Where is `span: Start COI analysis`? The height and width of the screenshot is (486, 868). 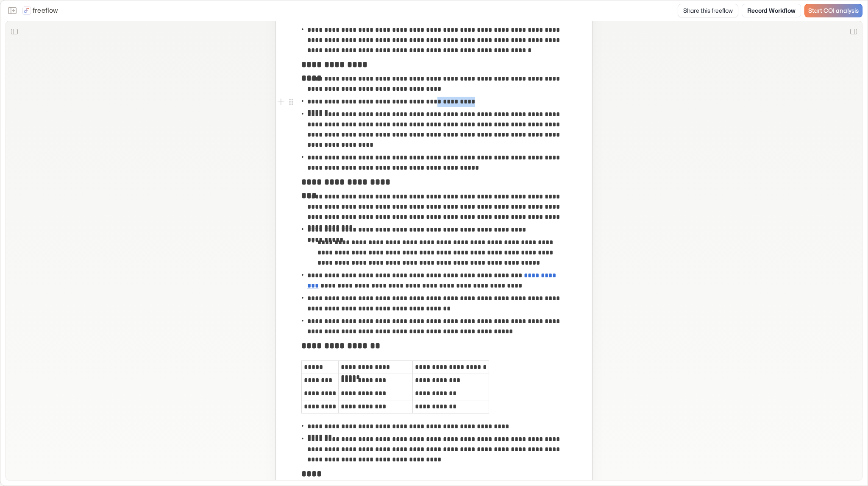 span: Start COI analysis is located at coordinates (833, 11).